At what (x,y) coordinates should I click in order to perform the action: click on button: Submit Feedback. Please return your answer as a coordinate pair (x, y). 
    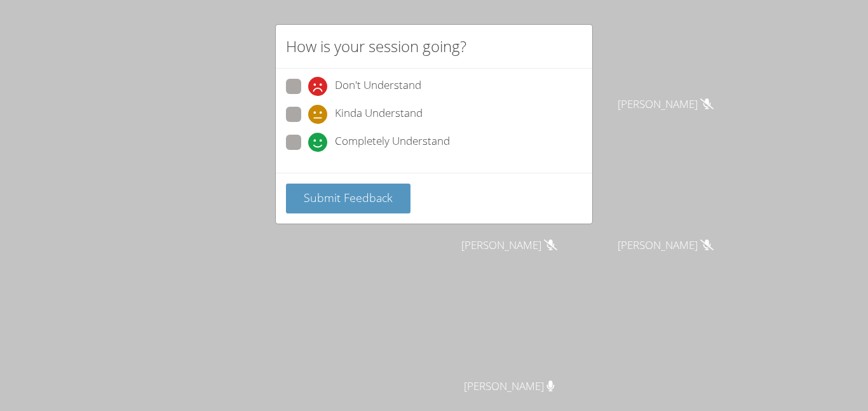
    Looking at the image, I should click on (348, 199).